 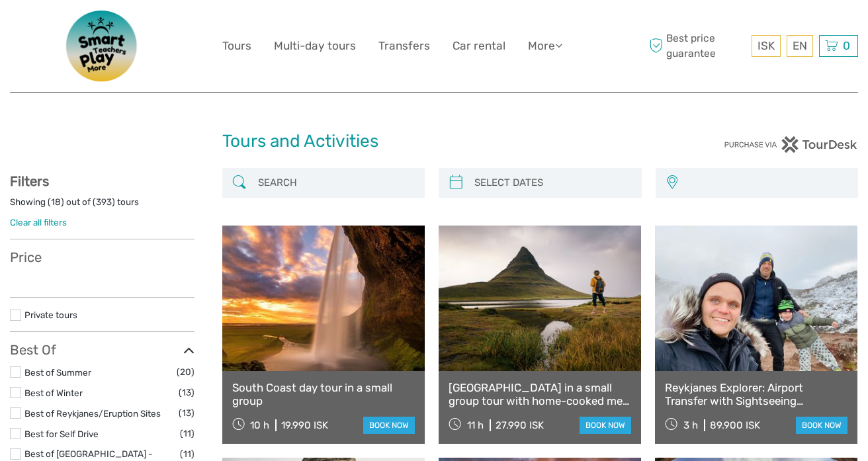 I want to click on a: Transfers, so click(x=404, y=46).